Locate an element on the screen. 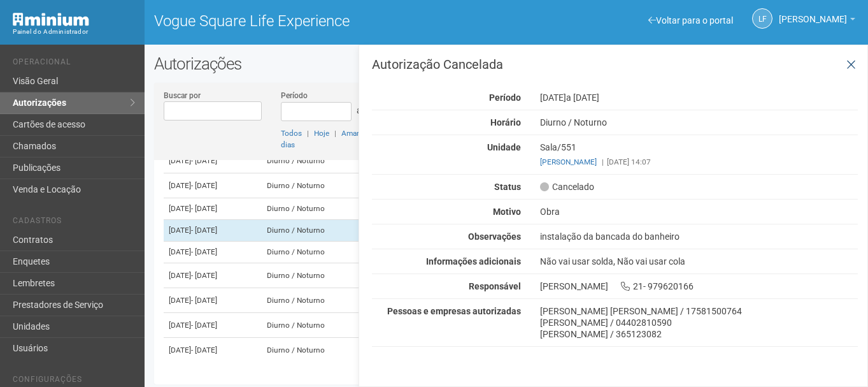  strong: Informações adicionais is located at coordinates (473, 261).